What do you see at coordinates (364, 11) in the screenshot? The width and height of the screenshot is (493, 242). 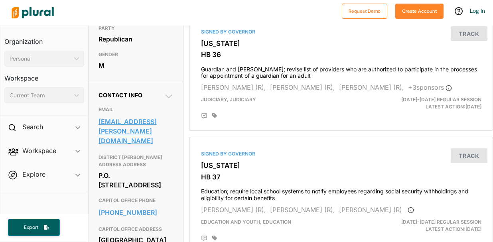 I see `button: Request Demo` at bounding box center [364, 11].